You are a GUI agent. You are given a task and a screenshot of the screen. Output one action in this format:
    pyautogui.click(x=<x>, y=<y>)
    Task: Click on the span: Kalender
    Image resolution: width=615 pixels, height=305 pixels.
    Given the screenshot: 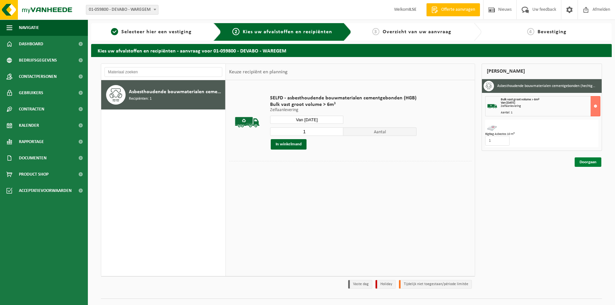 What is the action you would take?
    pyautogui.click(x=29, y=125)
    